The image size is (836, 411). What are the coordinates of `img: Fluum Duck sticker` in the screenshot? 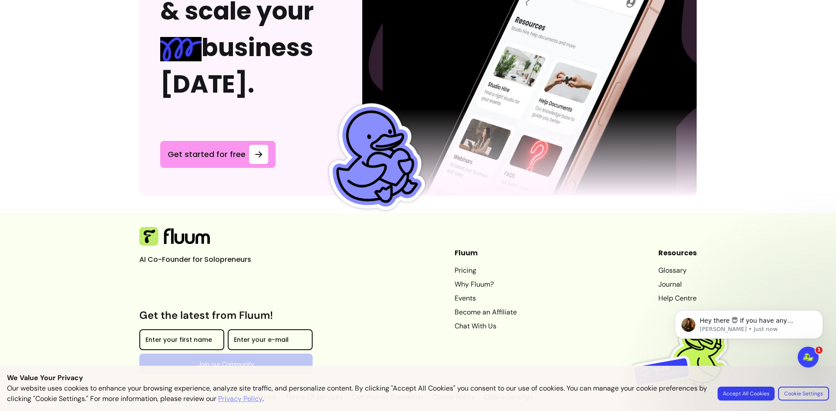 It's located at (373, 158).